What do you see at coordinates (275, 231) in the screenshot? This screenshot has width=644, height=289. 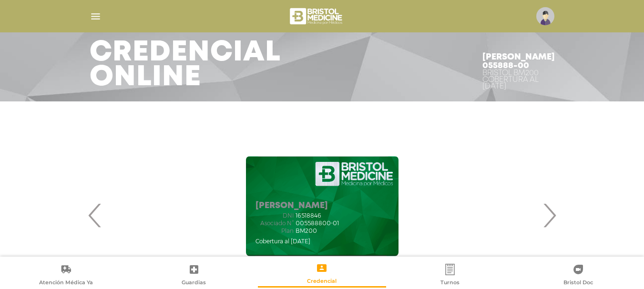 I see `span: Plan` at bounding box center [275, 231].